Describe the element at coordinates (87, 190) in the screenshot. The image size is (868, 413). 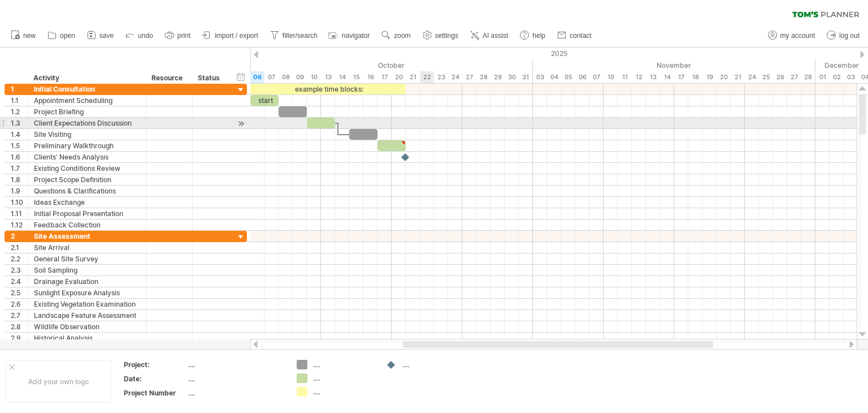
I see `div: Questions & Clarifications` at that location.